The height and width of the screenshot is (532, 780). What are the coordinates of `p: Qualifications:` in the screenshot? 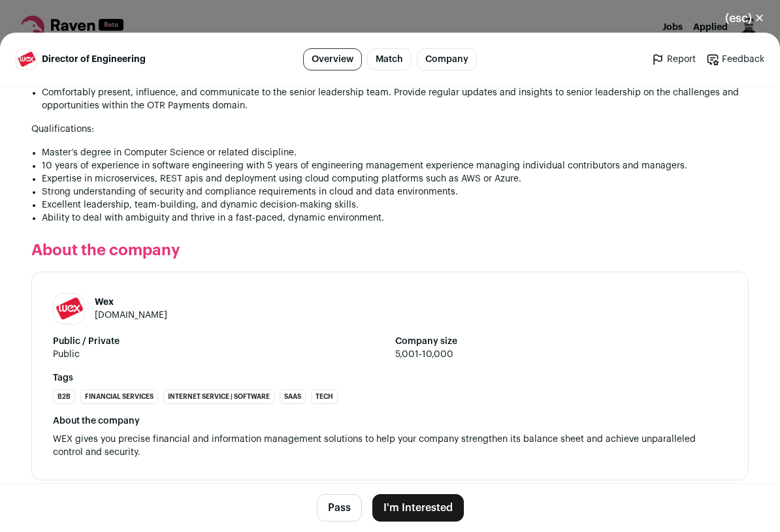 It's located at (390, 129).